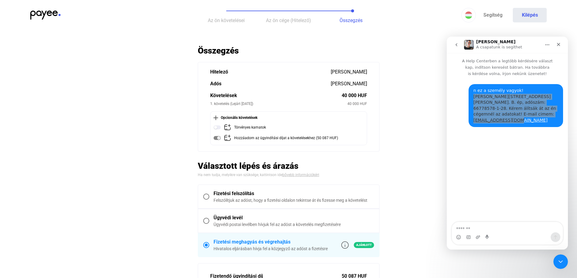 The height and width of the screenshot is (278, 577). What do you see at coordinates (294, 201) in the screenshot?
I see `div: Felszólítjuk az adóst, hogy a fizetési oldalon tekintse át és fizesse meg a követelést` at bounding box center [294, 201].